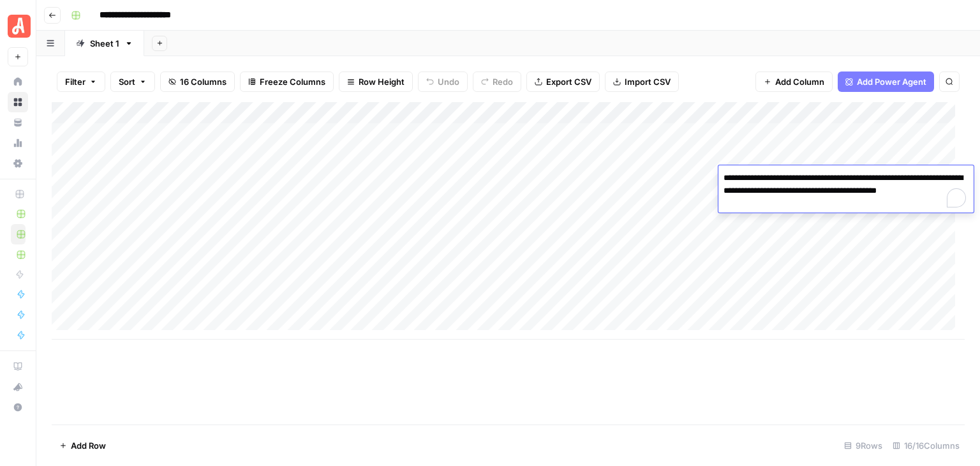 This screenshot has height=466, width=980. What do you see at coordinates (443, 82) in the screenshot?
I see `button: Undo` at bounding box center [443, 82].